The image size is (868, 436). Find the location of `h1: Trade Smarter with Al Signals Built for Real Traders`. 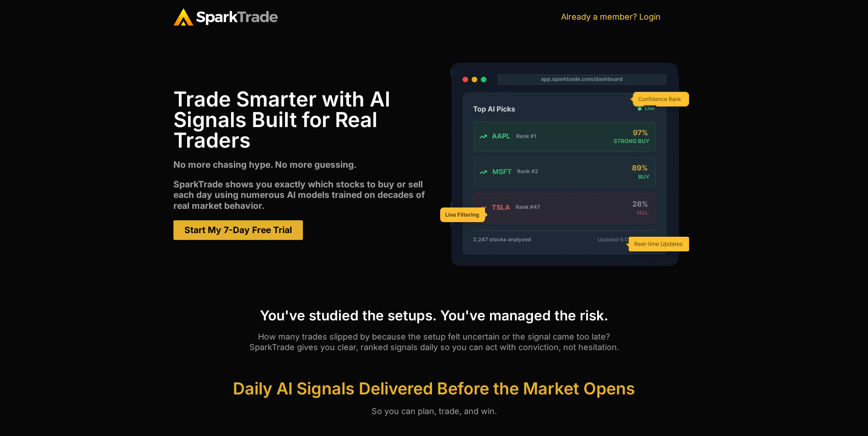

h1: Trade Smarter with Al Signals Built for Real Traders is located at coordinates (304, 120).